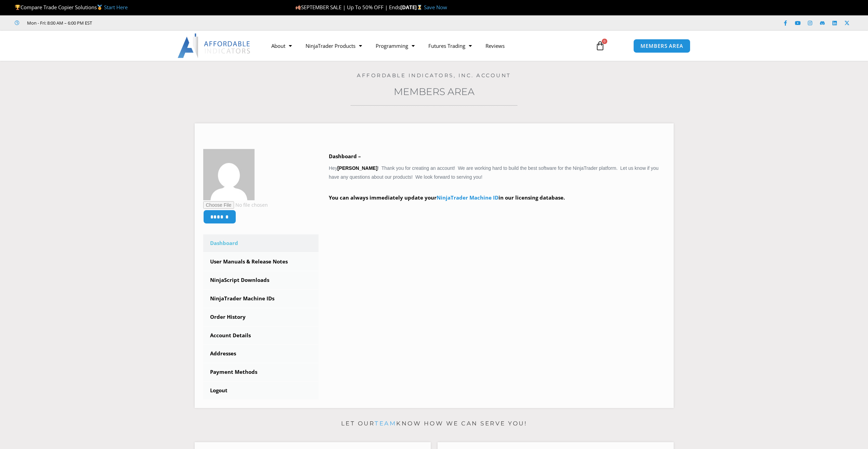  Describe the element at coordinates (385, 423) in the screenshot. I see `a: team` at that location.